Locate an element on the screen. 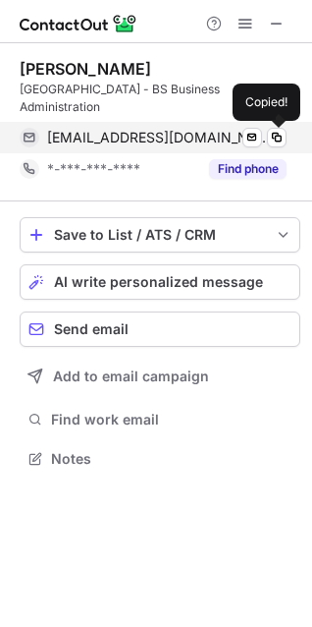  span: AI write personalized message is located at coordinates (158, 282).